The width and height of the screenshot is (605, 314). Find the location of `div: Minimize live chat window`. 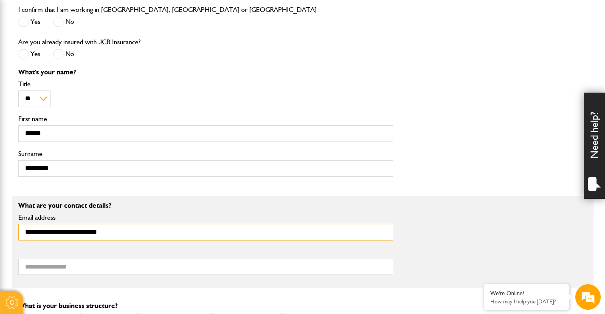

div: Minimize live chat window is located at coordinates (150, 14).